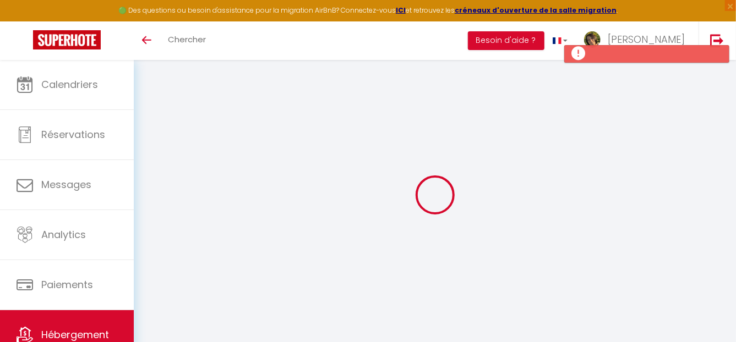 The width and height of the screenshot is (736, 342). Describe the element at coordinates (67, 40) in the screenshot. I see `img: Super Booking` at that location.